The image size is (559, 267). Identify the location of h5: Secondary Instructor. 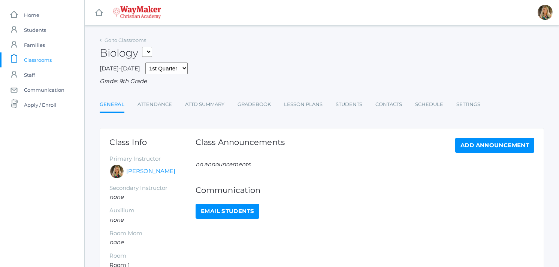
(152, 188).